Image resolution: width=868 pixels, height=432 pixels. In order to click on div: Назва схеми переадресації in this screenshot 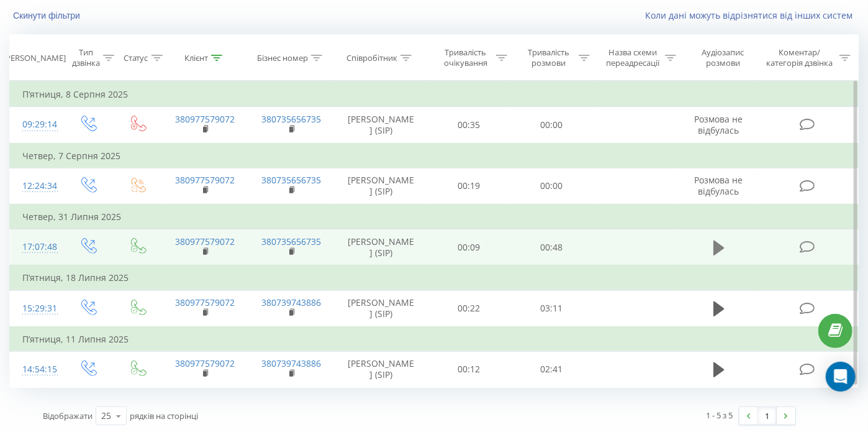, I will do `click(632, 58)`.